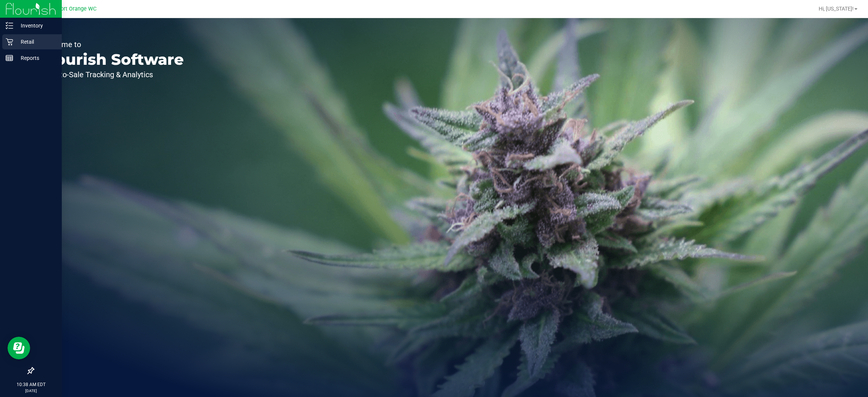 The height and width of the screenshot is (397, 868). I want to click on p: 10:38 AM EDT, so click(31, 385).